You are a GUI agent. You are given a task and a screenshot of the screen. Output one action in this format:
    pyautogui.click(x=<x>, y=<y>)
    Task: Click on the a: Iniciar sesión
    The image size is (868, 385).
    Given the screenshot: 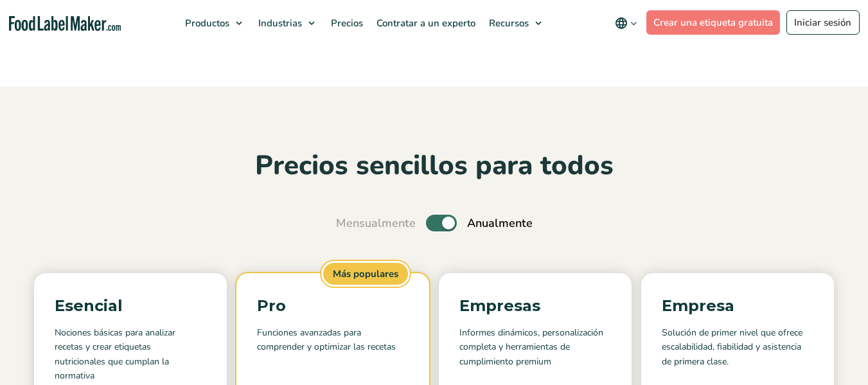 What is the action you would take?
    pyautogui.click(x=822, y=22)
    